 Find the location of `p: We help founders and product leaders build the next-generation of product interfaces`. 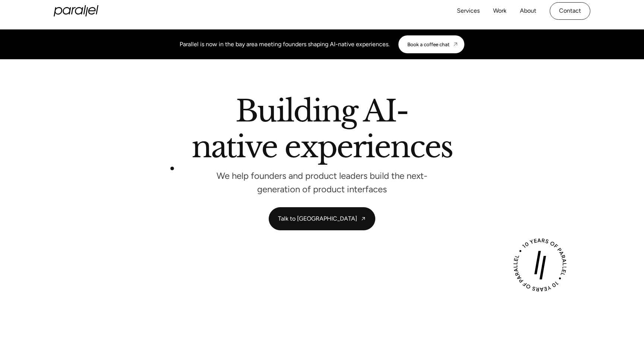

p: We help founders and product leaders build the next-generation of product interfaces is located at coordinates (322, 182).